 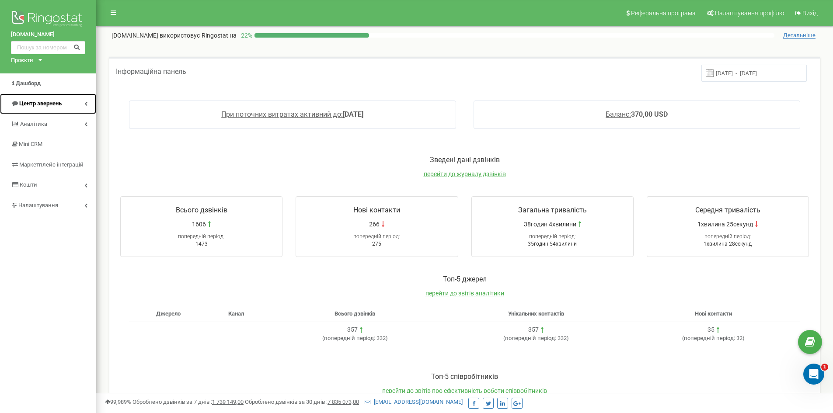 What do you see at coordinates (618, 114) in the screenshot?
I see `span: Баланс:` at bounding box center [618, 114].